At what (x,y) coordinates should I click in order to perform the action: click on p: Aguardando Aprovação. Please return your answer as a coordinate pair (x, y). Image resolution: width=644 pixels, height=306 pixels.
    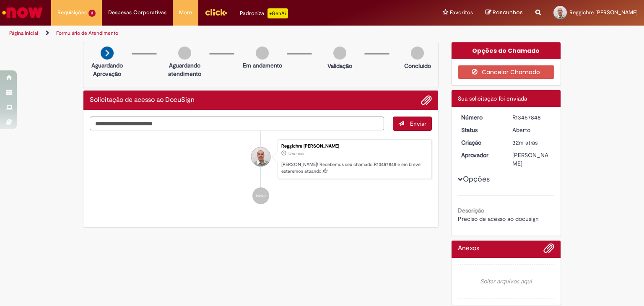
    Looking at the image, I should click on (107, 70).